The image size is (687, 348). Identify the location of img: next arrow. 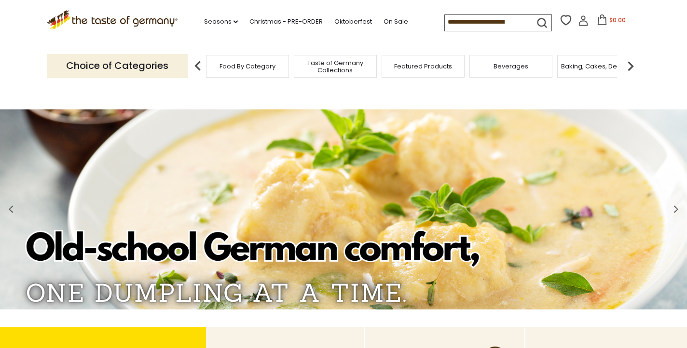
(630, 66).